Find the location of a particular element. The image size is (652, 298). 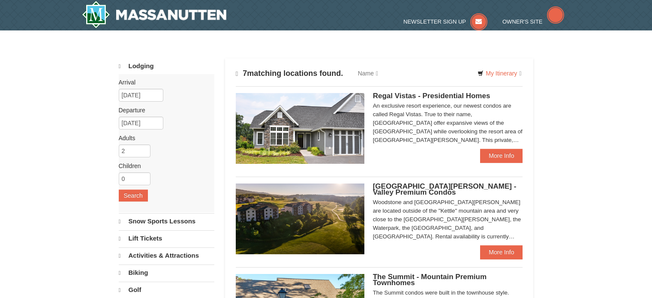

img: 19218991-1-902409a9.jpg is located at coordinates (300, 128).